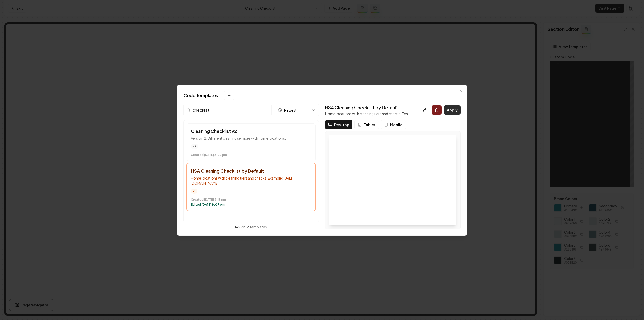  Describe the element at coordinates (393, 124) in the screenshot. I see `button: Mobile` at that location.